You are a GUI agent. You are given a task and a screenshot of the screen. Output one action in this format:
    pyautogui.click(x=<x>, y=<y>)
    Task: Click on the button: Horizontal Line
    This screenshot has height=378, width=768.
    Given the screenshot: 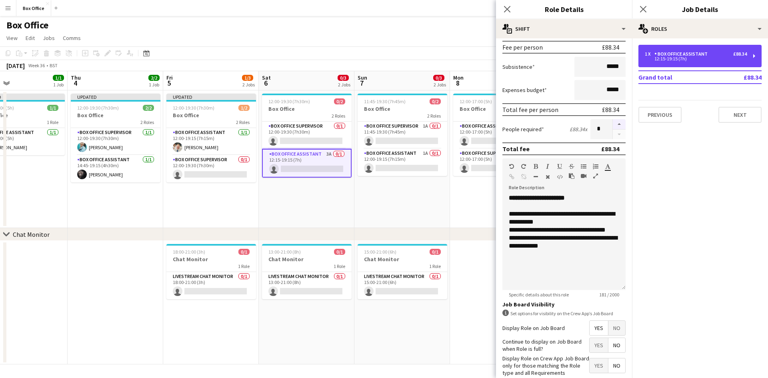 What is the action you would take?
    pyautogui.click(x=535, y=177)
    